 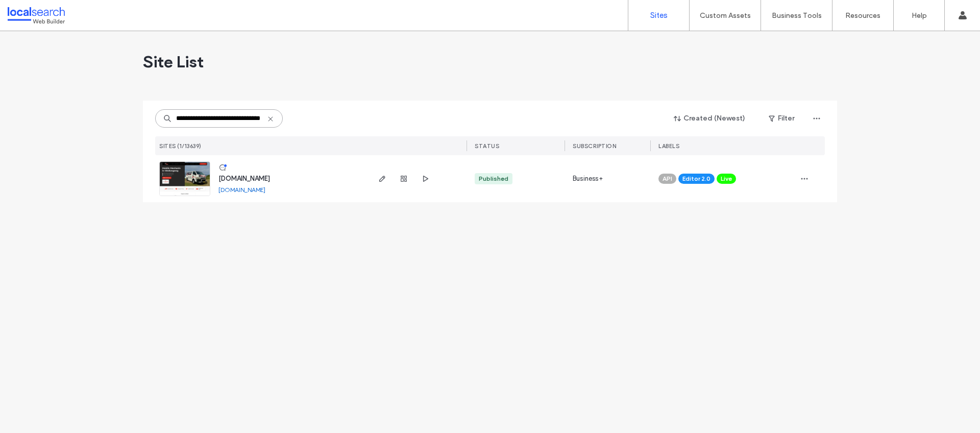 What do you see at coordinates (726, 16) in the screenshot?
I see `label: Custom Assets` at bounding box center [726, 16].